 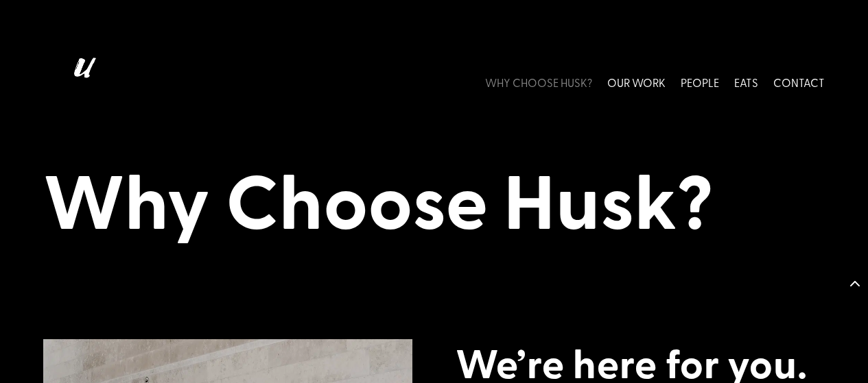 I want to click on a: CONTACT, so click(x=799, y=82).